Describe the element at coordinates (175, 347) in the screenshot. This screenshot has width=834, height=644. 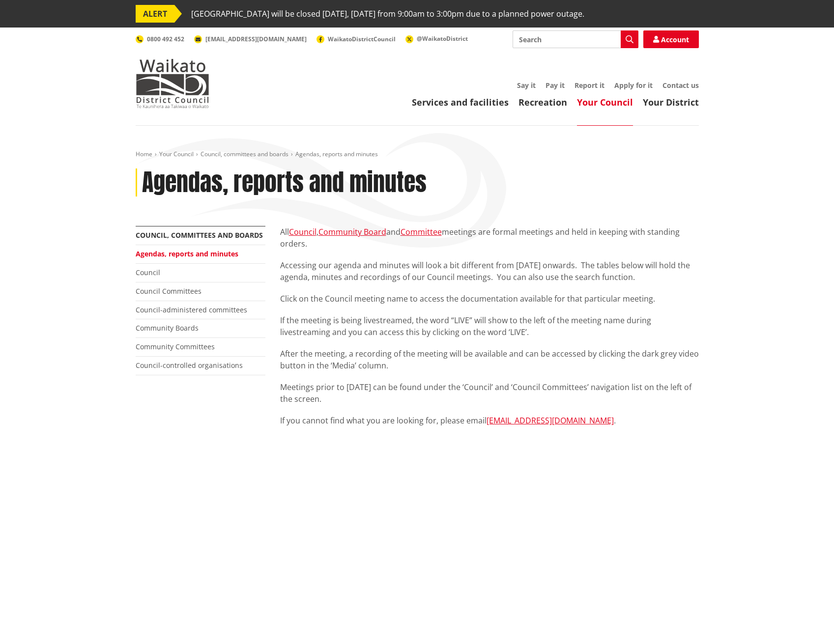
I see `a: Community Committees` at that location.